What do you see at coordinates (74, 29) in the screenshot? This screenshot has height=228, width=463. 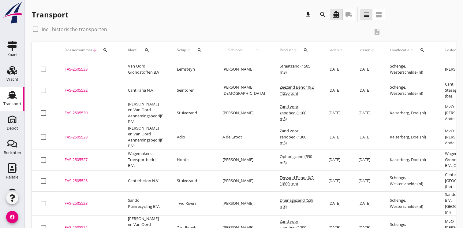 I see `label: Incl. historische transporten` at bounding box center [74, 29].